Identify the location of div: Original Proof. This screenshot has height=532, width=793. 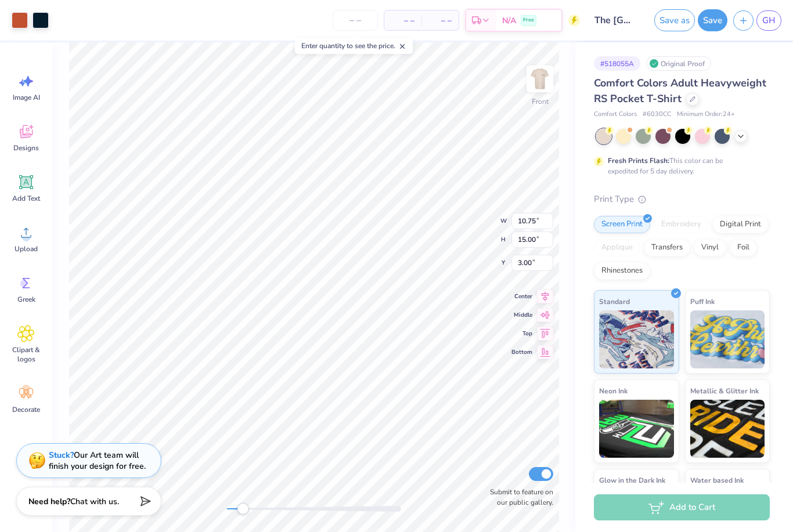
(678, 64).